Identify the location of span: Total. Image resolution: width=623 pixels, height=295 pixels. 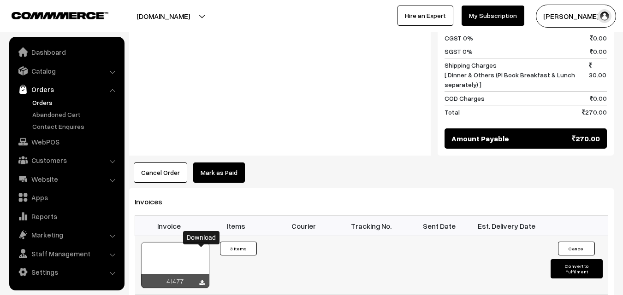
(452, 112).